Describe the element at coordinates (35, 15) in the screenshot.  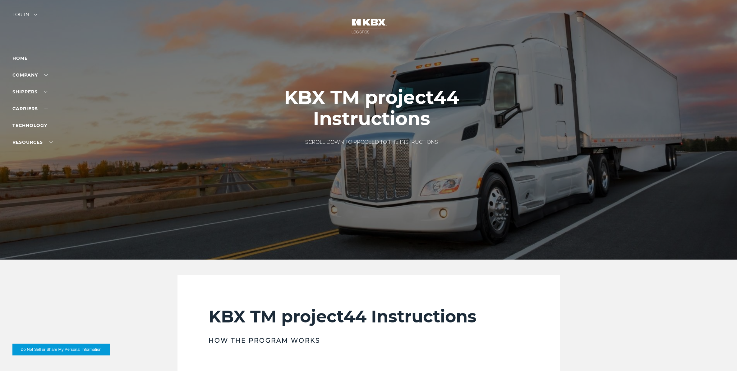
I see `img: arrow` at that location.